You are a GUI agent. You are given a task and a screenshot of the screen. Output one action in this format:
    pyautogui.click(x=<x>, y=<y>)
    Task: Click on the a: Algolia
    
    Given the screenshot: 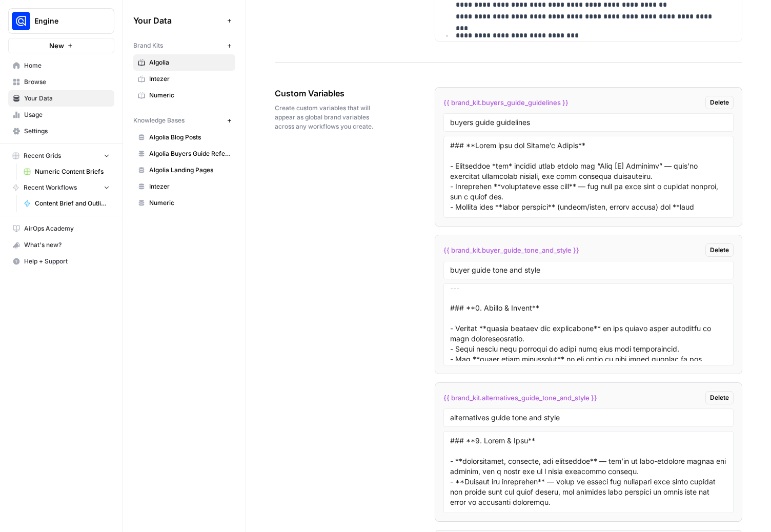 What is the action you would take?
    pyautogui.click(x=184, y=62)
    